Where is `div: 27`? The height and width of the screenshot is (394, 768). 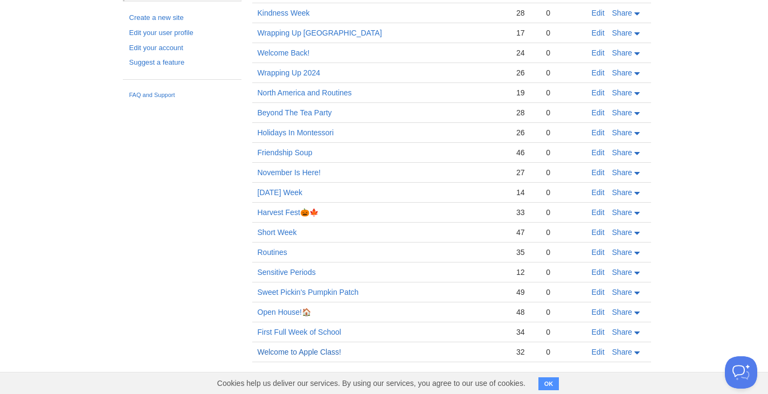
div: 27 is located at coordinates (525, 172).